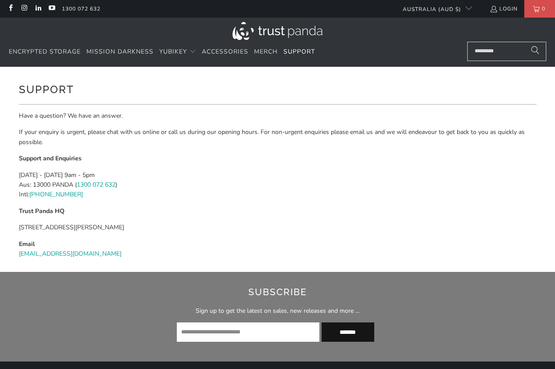 The image size is (555, 369). I want to click on h2: Subscribe, so click(277, 292).